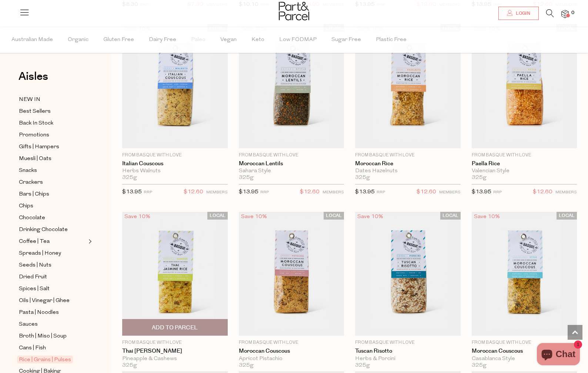 The height and width of the screenshot is (373, 588). What do you see at coordinates (53, 324) in the screenshot?
I see `a: Sauces` at bounding box center [53, 324].